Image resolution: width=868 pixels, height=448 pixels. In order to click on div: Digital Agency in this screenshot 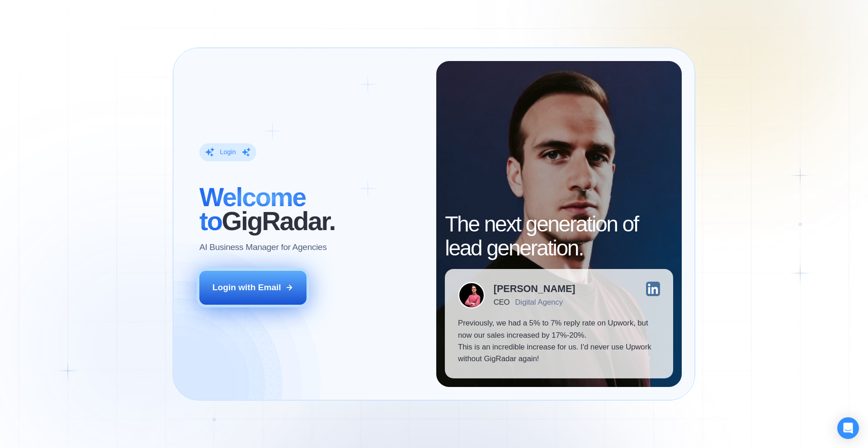, I will do `click(539, 303)`.